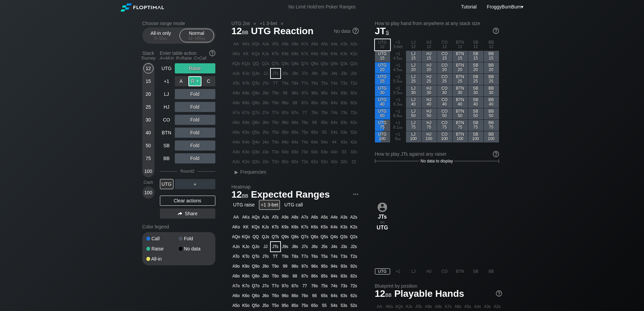 This screenshot has height=311, width=644. What do you see at coordinates (324, 142) in the screenshot?
I see `div: 54o` at bounding box center [324, 142].